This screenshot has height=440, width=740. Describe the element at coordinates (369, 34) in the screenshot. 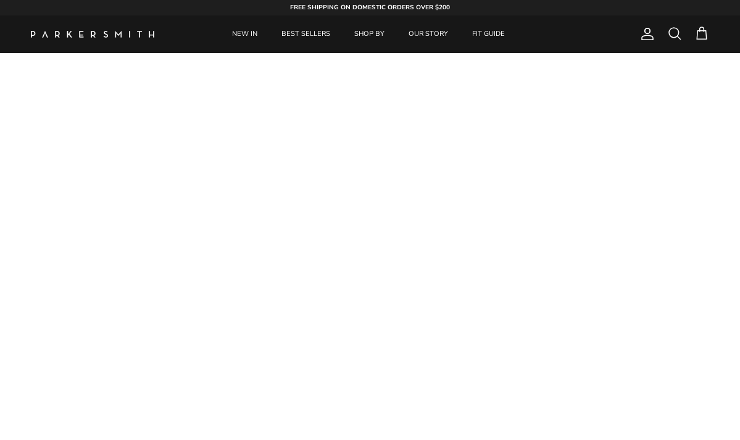

I see `div: Primary` at that location.